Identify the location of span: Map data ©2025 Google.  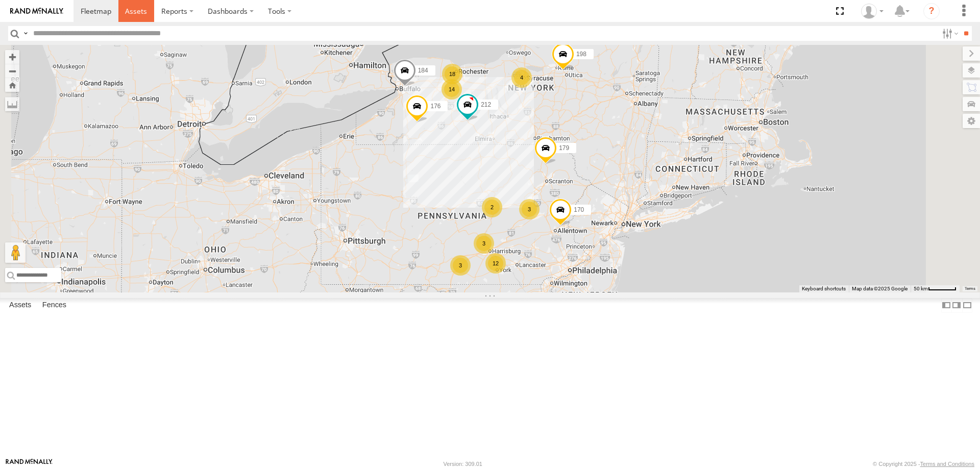
(879, 289).